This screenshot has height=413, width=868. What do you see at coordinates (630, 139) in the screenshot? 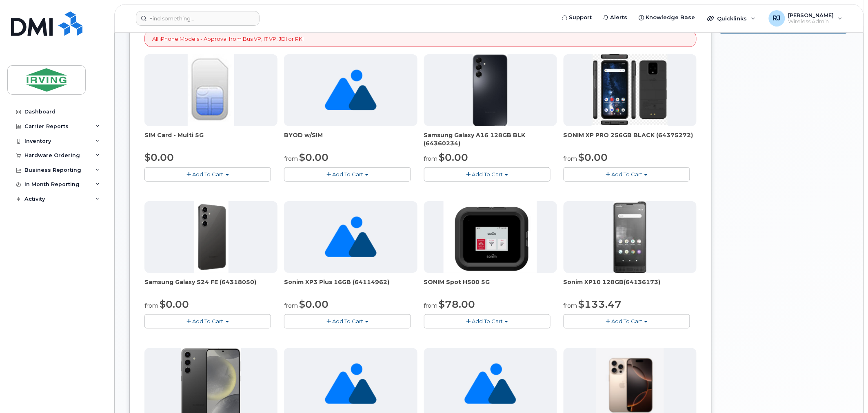
I see `div: SONIM XP PRO 256GB BLACK (64375272)` at bounding box center [630, 139].